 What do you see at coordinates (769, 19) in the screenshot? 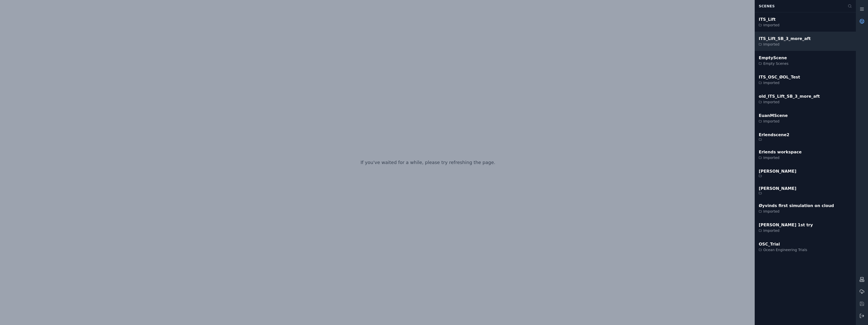
I see `div: ITS_Lift` at bounding box center [769, 19].